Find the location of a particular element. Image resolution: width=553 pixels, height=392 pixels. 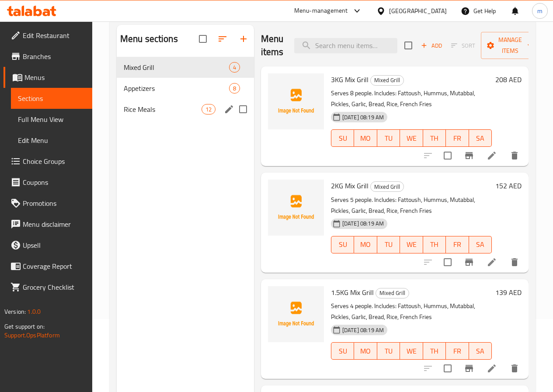

a: Branches is located at coordinates (47, 57).